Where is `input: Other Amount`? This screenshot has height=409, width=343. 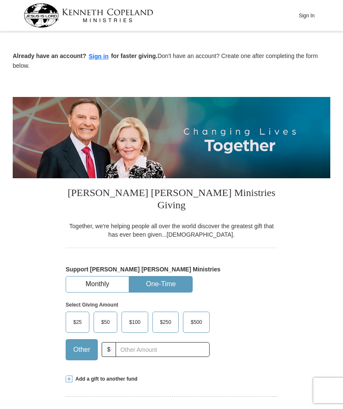 input: Other Amount is located at coordinates (162, 349).